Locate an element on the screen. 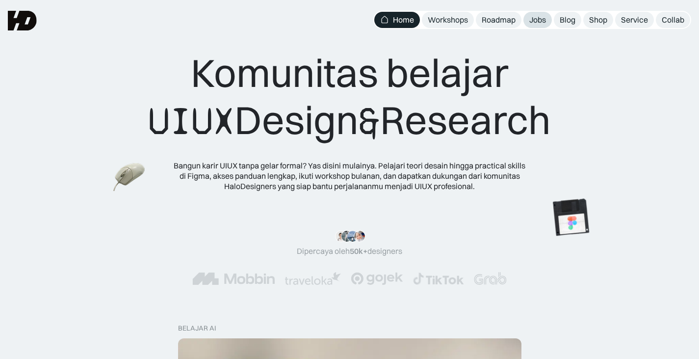 This screenshot has width=699, height=359. a: Roadmap is located at coordinates (498, 20).